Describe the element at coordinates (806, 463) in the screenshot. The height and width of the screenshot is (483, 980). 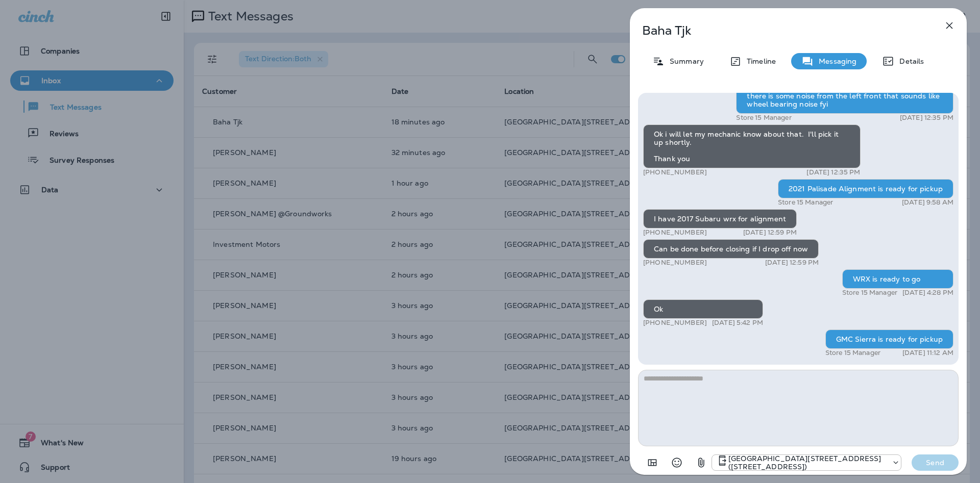
I see `div: +1 (402) 891-8464` at that location.